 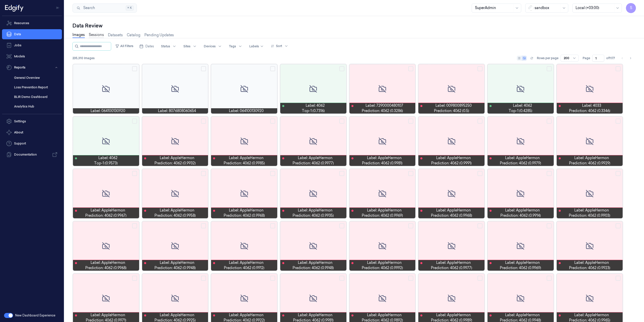 I want to click on span: S, so click(x=631, y=8).